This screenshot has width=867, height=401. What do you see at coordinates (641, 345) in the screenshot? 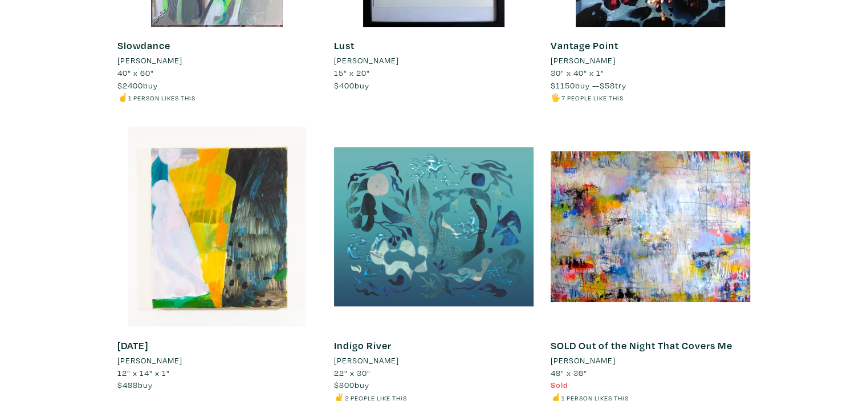
I see `a: SOLD Out of the Night That Covers Me` at bounding box center [641, 345].